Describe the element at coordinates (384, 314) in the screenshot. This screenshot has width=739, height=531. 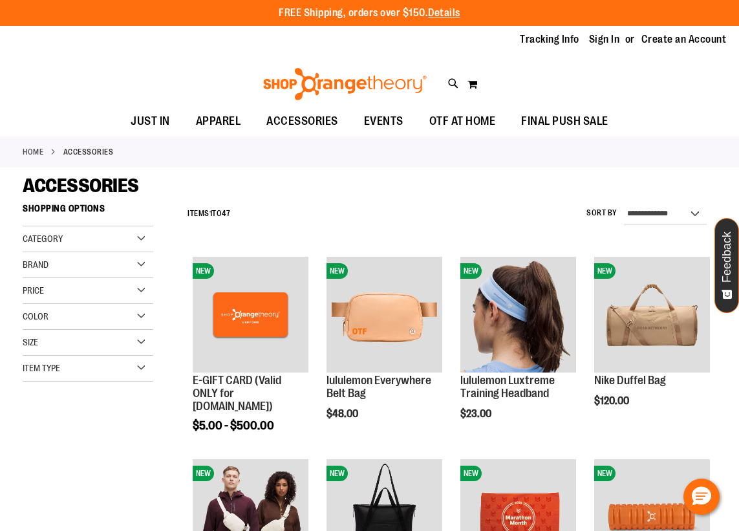
I see `img: lululemon Everywhere Belt Bag` at that location.